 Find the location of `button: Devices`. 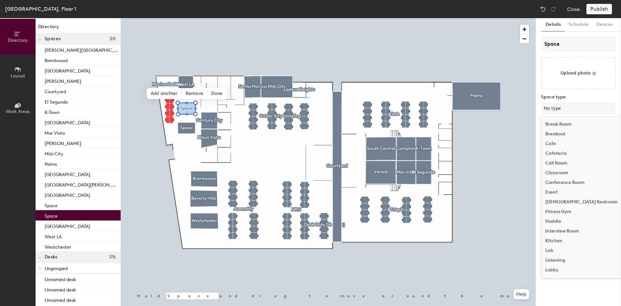

button: Devices is located at coordinates (605, 25).